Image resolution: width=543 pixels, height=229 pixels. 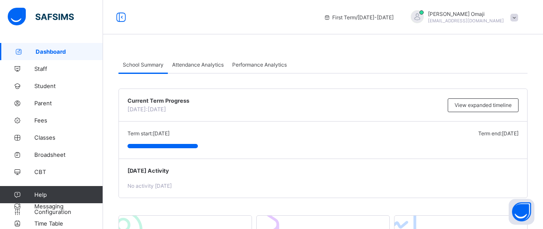 I want to click on span: Staff, so click(x=69, y=69).